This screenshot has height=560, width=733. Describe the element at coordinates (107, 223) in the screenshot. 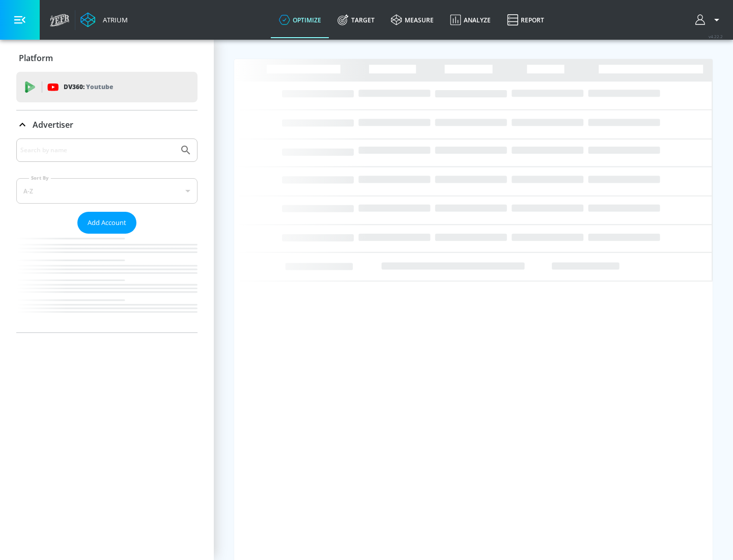

I see `button: Add Account` at that location.